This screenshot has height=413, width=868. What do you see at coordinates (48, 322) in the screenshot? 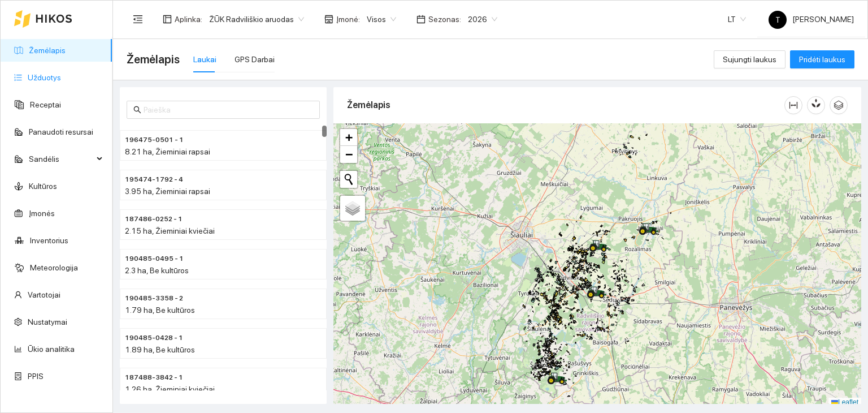
I see `a: Nustatymai` at bounding box center [48, 322].